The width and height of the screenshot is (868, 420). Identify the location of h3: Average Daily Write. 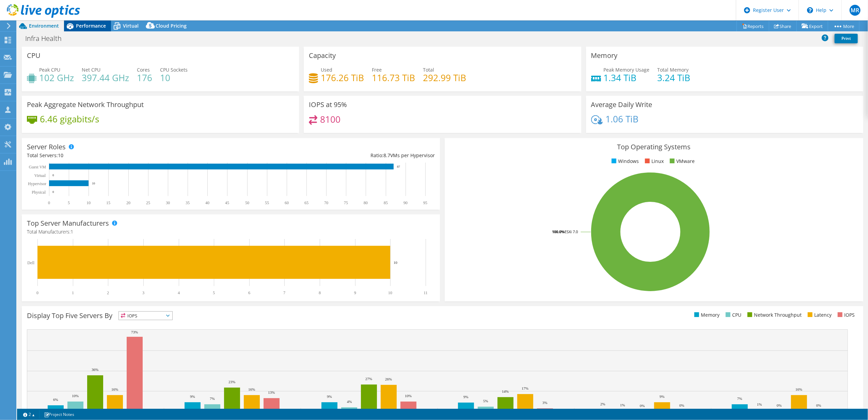
(622, 105).